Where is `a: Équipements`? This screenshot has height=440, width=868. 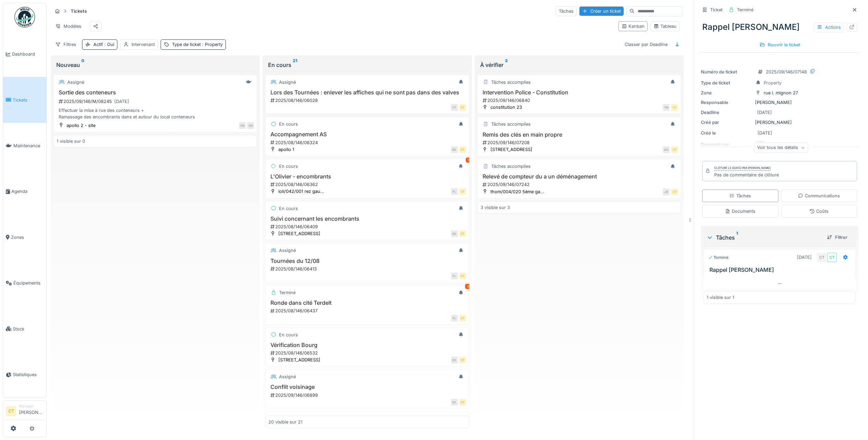
a: Équipements is located at coordinates (25, 283).